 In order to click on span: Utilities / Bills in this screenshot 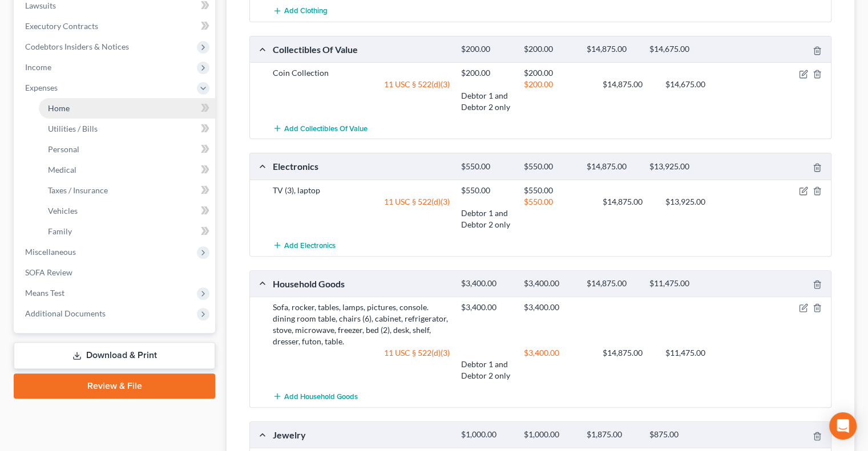, I will do `click(72, 128)`.